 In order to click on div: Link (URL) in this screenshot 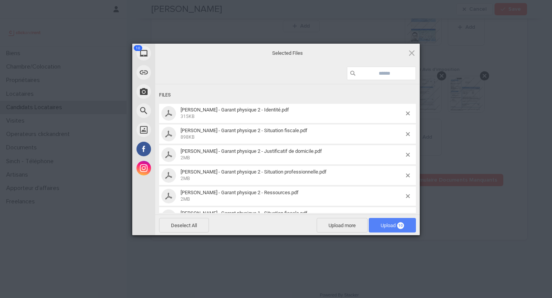, I will do `click(178, 72)`.